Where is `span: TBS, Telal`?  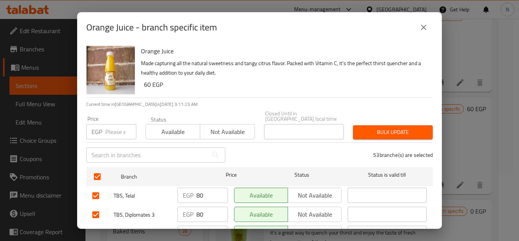 span: TBS, Telal is located at coordinates (143, 195).